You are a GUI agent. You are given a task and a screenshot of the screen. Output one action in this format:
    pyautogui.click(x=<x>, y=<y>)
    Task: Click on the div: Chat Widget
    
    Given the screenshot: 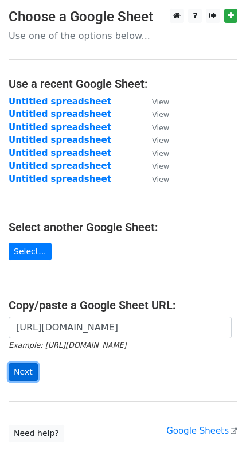 What is the action you would take?
    pyautogui.click(x=218, y=444)
    